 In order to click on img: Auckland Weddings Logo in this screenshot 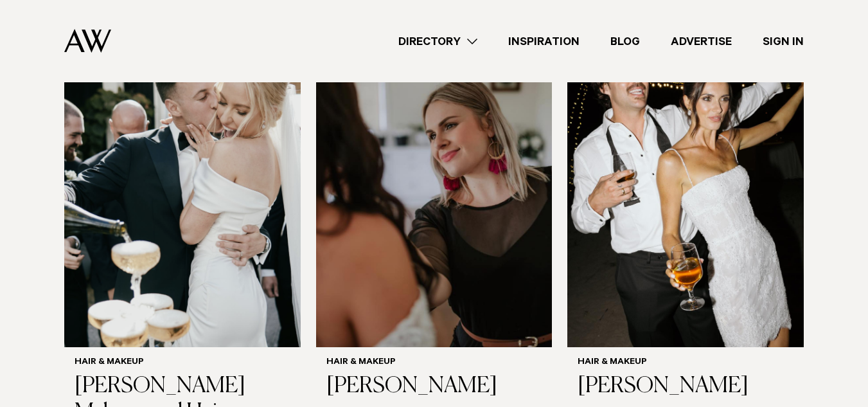, I will do `click(87, 40)`.